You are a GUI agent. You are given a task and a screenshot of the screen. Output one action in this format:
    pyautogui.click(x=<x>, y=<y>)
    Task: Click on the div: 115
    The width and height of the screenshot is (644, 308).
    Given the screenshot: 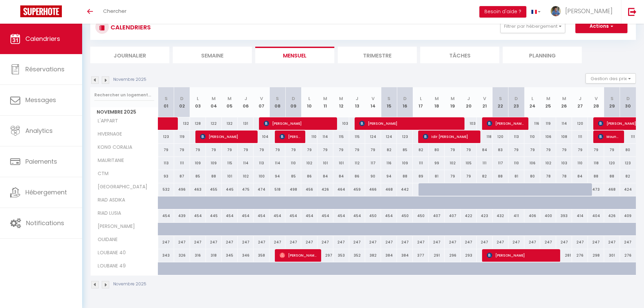 What is the action you would take?
    pyautogui.click(x=357, y=137)
    